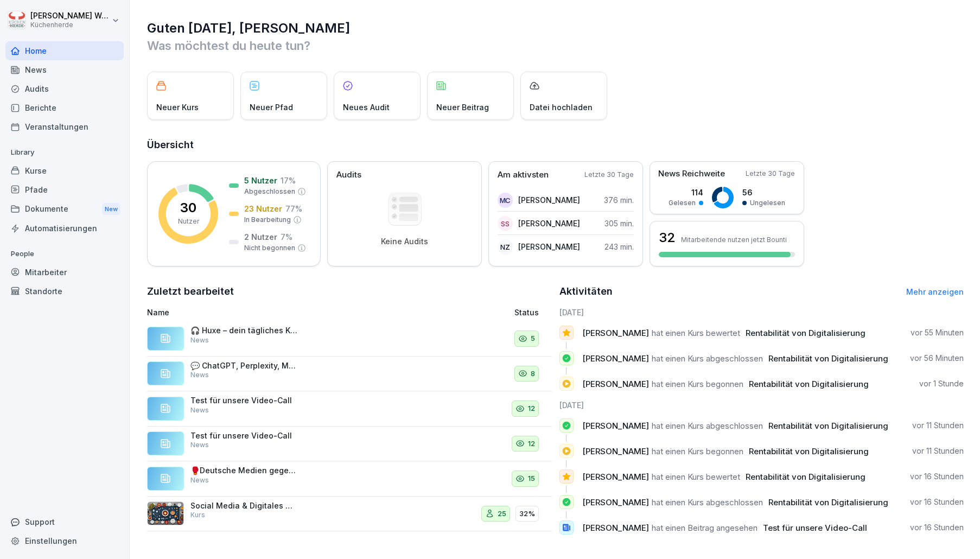 This screenshot has width=980, height=559. Describe the element at coordinates (64, 189) in the screenshot. I see `a: Pfade` at that location.